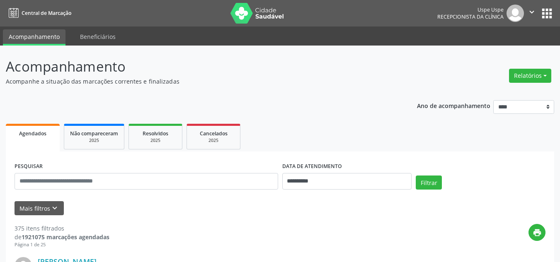 This screenshot has width=560, height=262. What do you see at coordinates (470, 17) in the screenshot?
I see `span: Recepcionista da clínica` at bounding box center [470, 17].